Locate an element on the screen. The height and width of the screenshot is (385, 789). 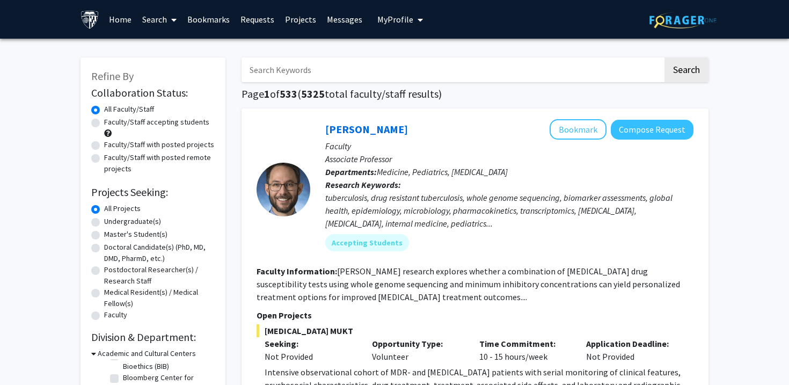
a: Messages is located at coordinates (345, 19).